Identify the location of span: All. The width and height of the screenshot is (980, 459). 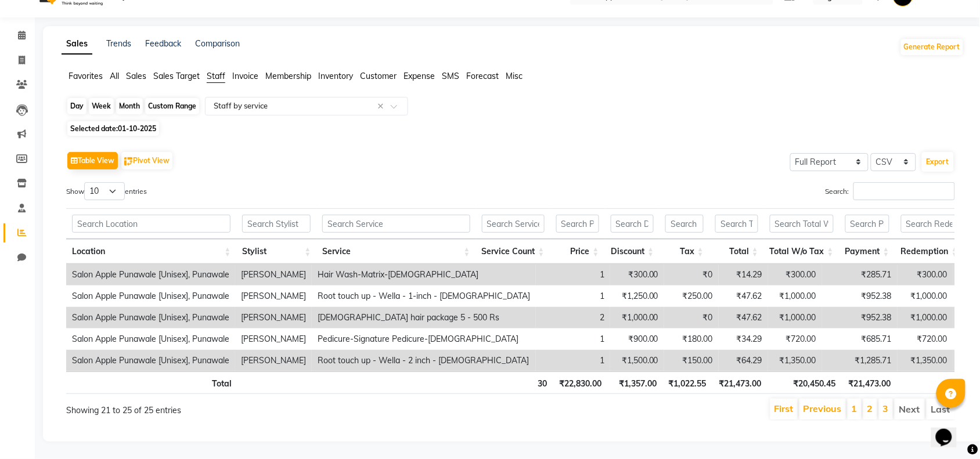
(114, 76).